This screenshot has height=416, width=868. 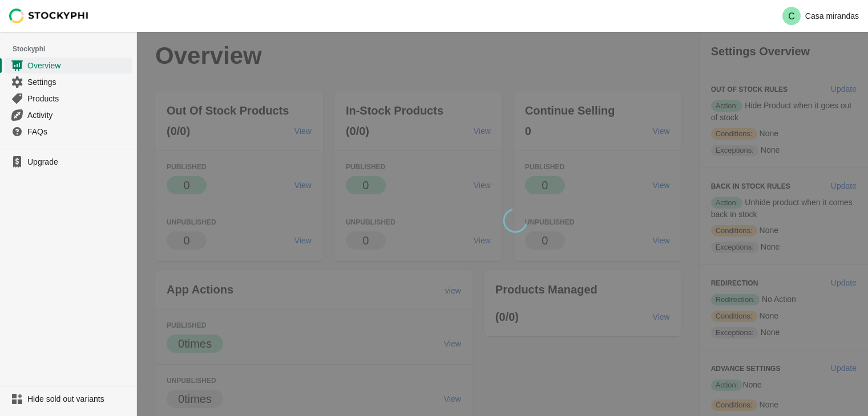 What do you see at coordinates (791, 16) in the screenshot?
I see `text: C` at bounding box center [791, 16].